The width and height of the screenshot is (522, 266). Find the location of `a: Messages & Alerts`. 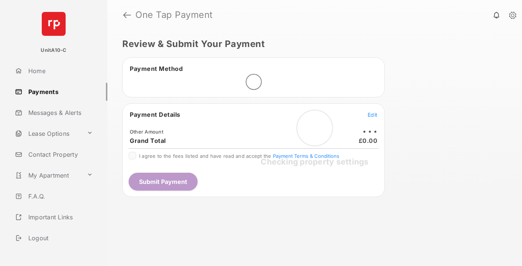

a: Messages & Alerts is located at coordinates (60, 113).